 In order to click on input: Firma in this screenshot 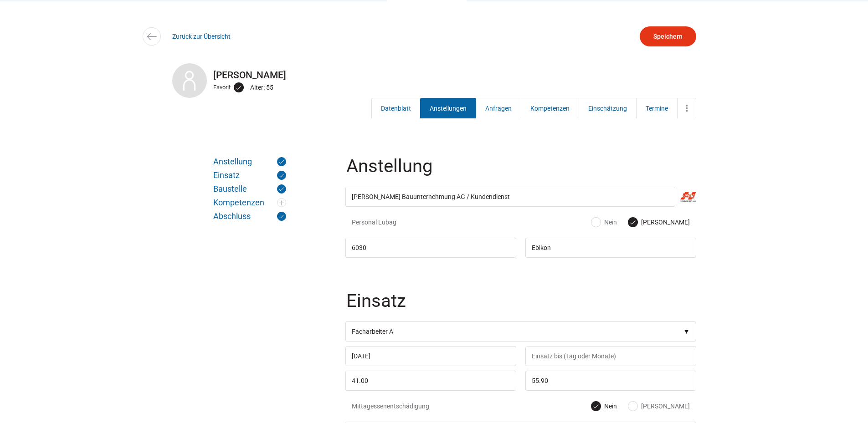, I will do `click(510, 196)`.